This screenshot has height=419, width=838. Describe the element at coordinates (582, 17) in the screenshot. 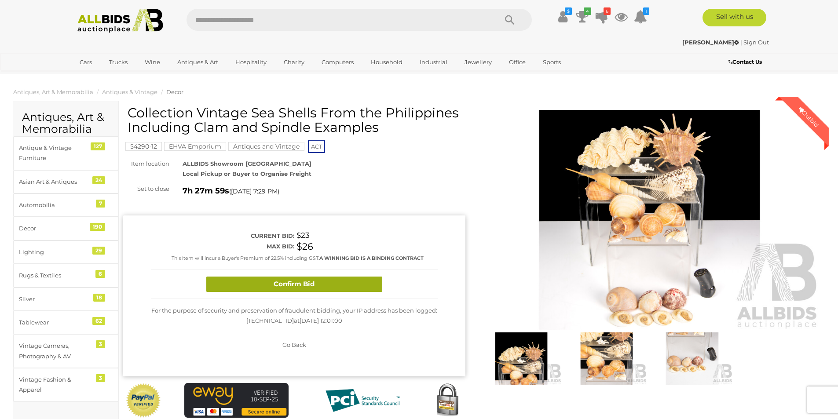

I see `a: 4` at that location.